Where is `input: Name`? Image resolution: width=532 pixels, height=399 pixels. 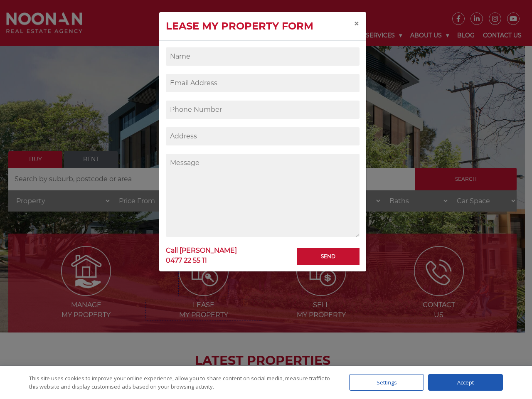 input: Name is located at coordinates (263, 56).